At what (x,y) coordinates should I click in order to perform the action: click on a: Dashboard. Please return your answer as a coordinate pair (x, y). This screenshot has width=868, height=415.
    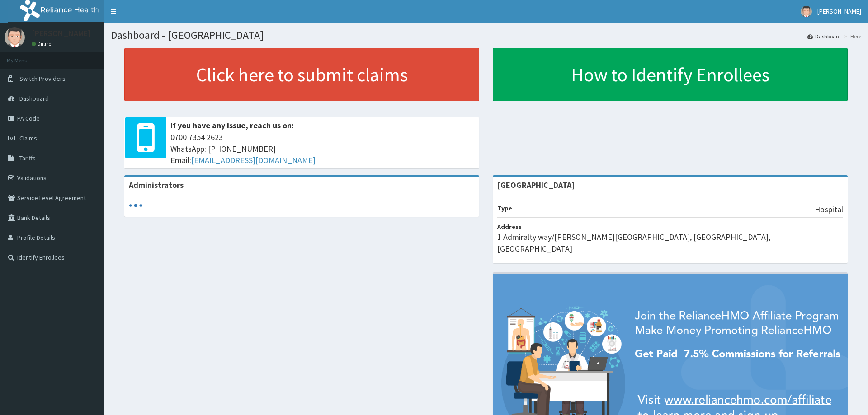
    Looking at the image, I should click on (824, 36).